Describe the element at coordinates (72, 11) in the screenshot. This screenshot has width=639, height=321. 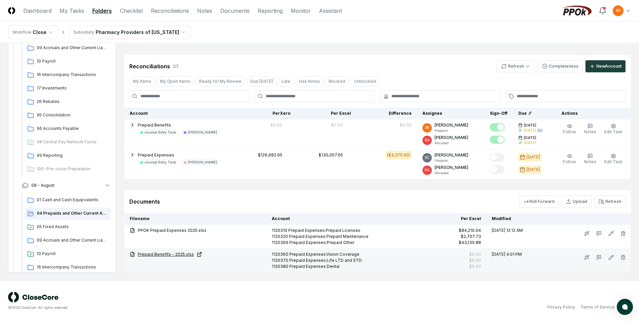
I see `a: My Tasks` at that location.